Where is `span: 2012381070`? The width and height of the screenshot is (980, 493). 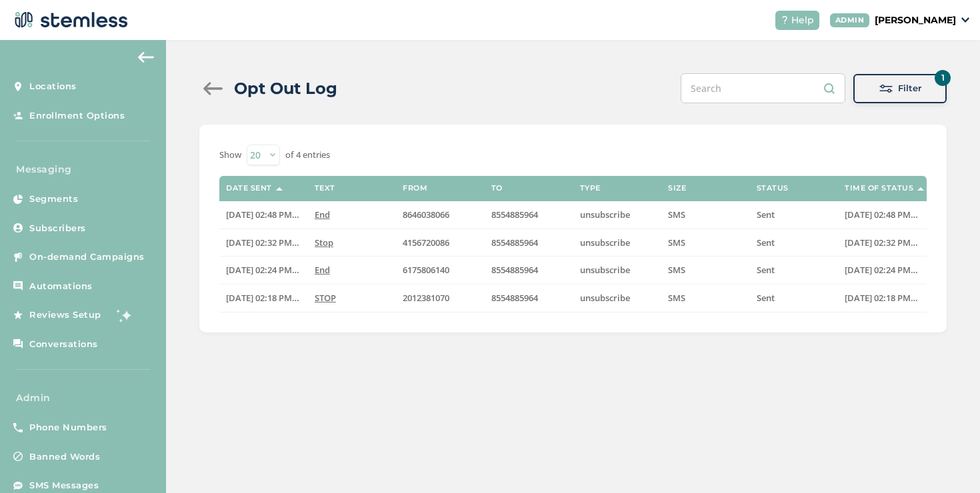
span: 2012381070 is located at coordinates (426, 298).